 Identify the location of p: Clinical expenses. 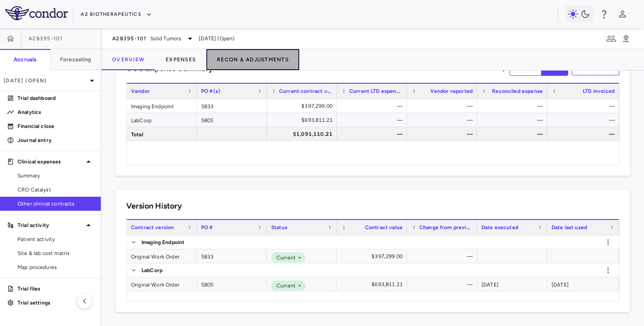
(51, 161).